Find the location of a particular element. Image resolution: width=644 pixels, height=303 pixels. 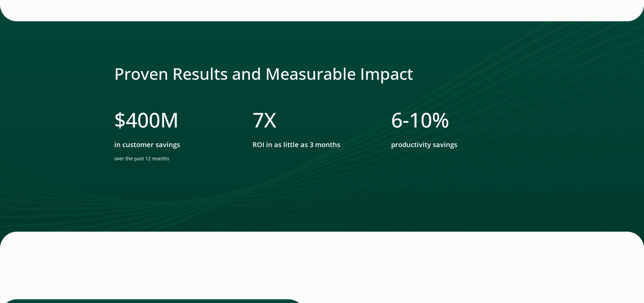

p: productivity savings​ is located at coordinates (454, 144).